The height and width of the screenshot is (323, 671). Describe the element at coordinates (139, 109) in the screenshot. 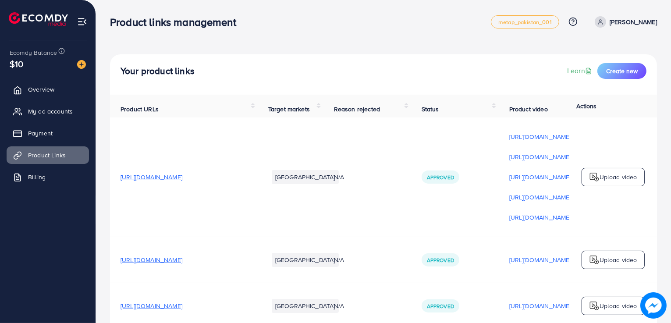

I see `span: Product URLs` at that location.